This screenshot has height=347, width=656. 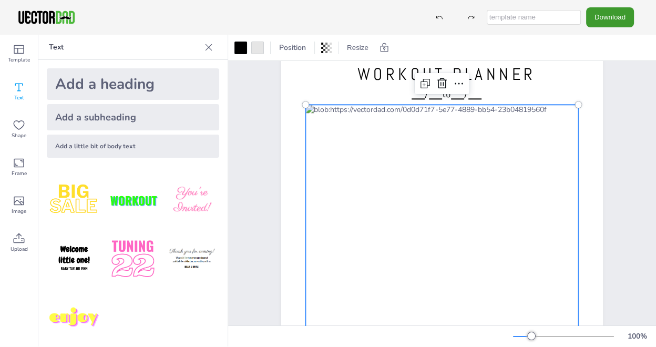 I want to click on img: GNLDUe7.png, so click(x=74, y=259).